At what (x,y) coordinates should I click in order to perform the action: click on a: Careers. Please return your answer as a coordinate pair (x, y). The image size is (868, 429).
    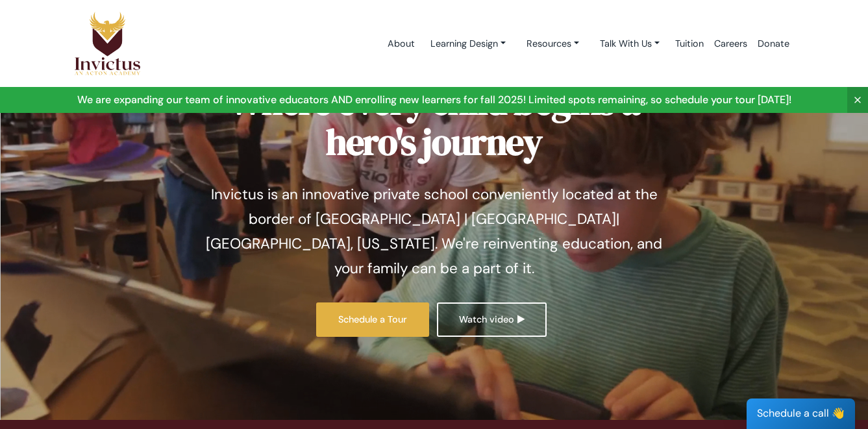
    Looking at the image, I should click on (731, 44).